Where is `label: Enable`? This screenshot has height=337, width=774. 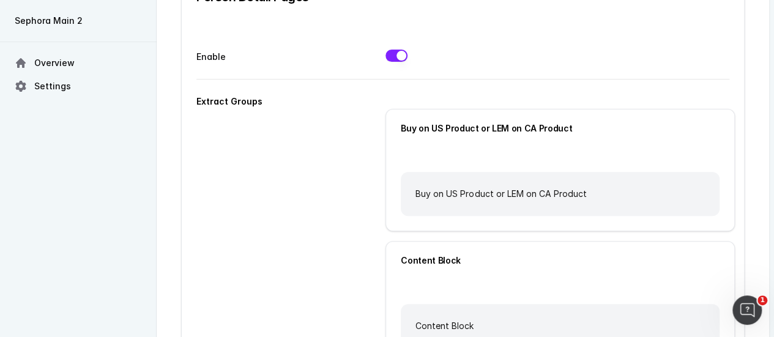 label: Enable is located at coordinates (276, 57).